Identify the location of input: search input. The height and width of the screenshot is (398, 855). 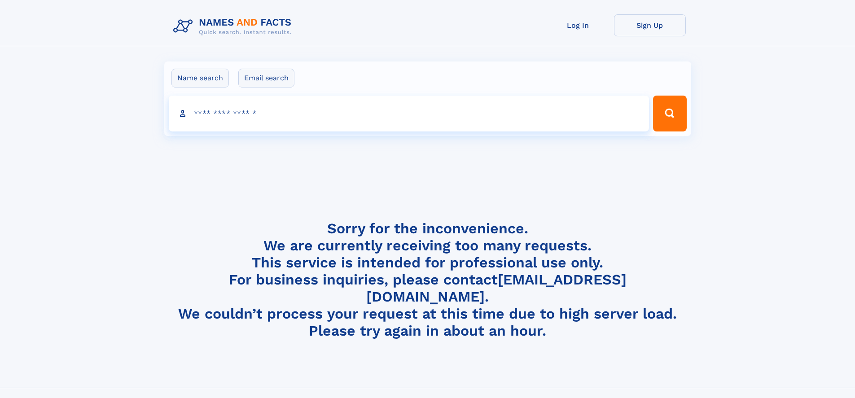
(409, 114).